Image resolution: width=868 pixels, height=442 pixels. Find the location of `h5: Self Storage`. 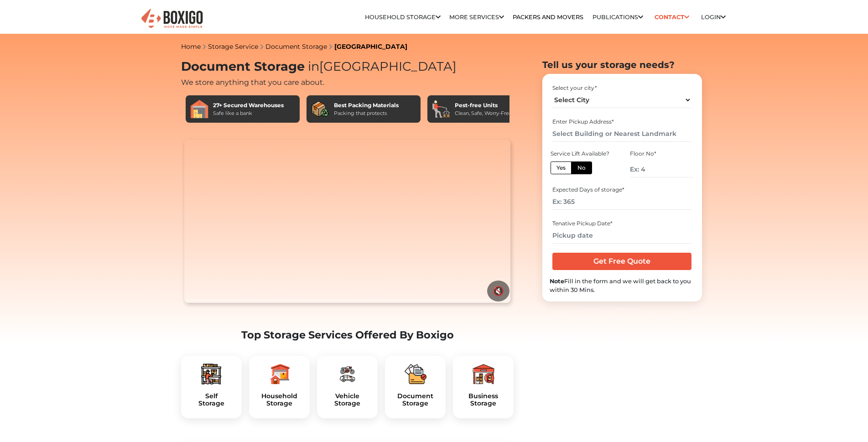

h5: Self Storage is located at coordinates (211, 400).